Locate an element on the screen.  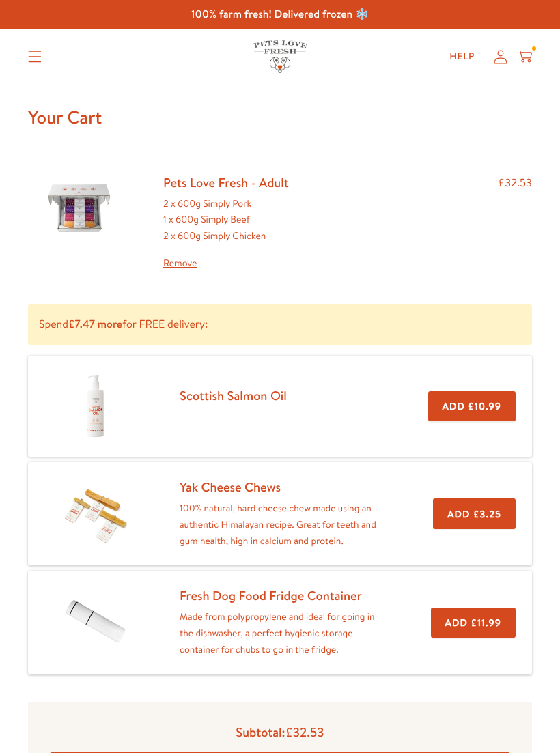
a: Remove is located at coordinates (226, 263).